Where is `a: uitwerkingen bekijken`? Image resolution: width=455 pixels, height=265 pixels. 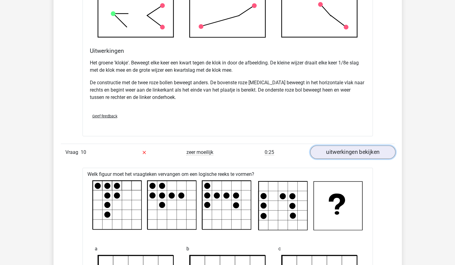
a: uitwerkingen bekijken is located at coordinates (353, 152).